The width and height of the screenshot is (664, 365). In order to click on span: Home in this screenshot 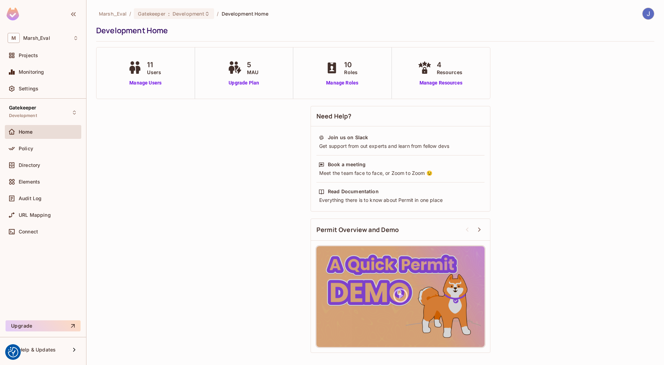, I will do `click(26, 132)`.